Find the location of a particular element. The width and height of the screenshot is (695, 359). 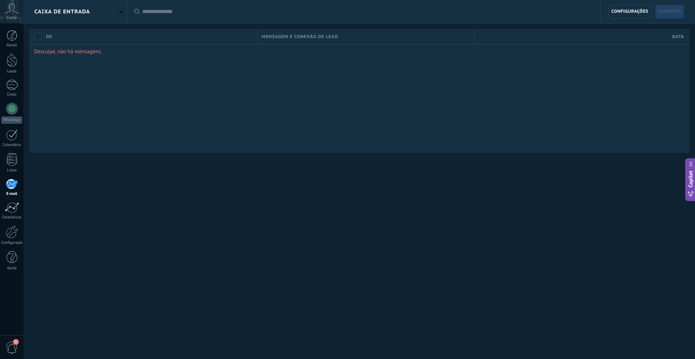

div: Ajuda is located at coordinates (12, 268).